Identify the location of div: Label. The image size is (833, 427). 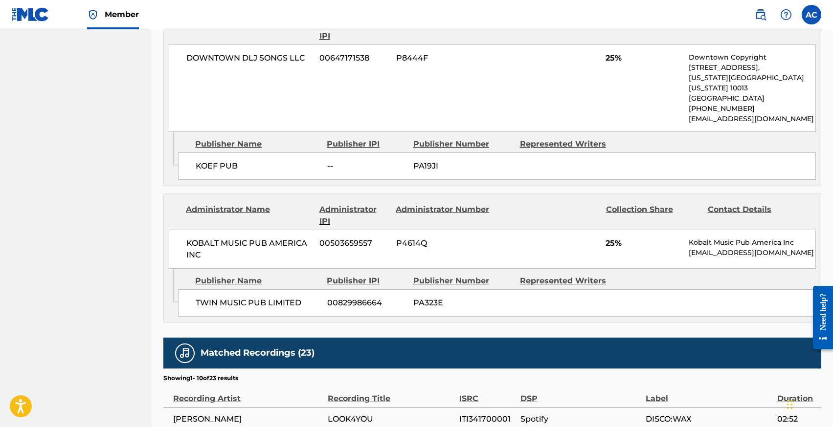
(709, 394).